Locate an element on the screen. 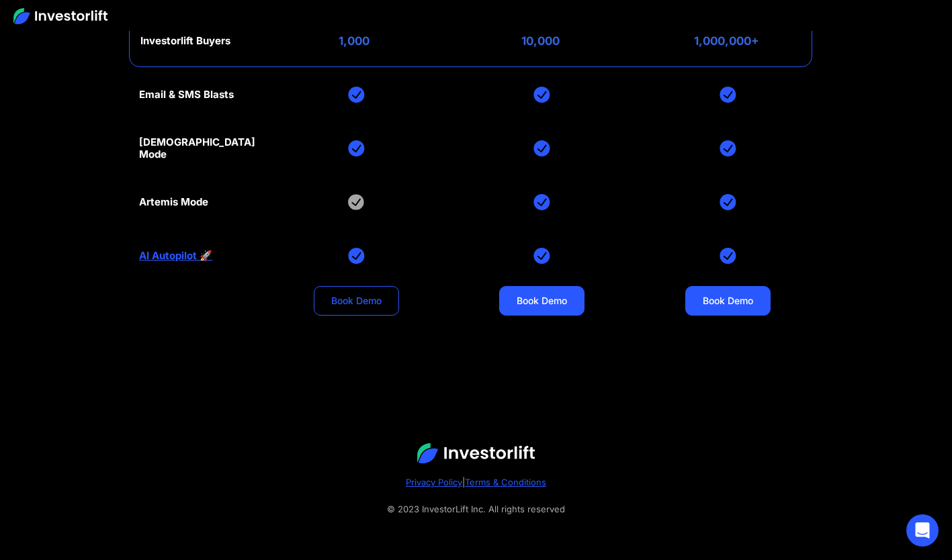  a: Terms & Conditions is located at coordinates (505, 482).